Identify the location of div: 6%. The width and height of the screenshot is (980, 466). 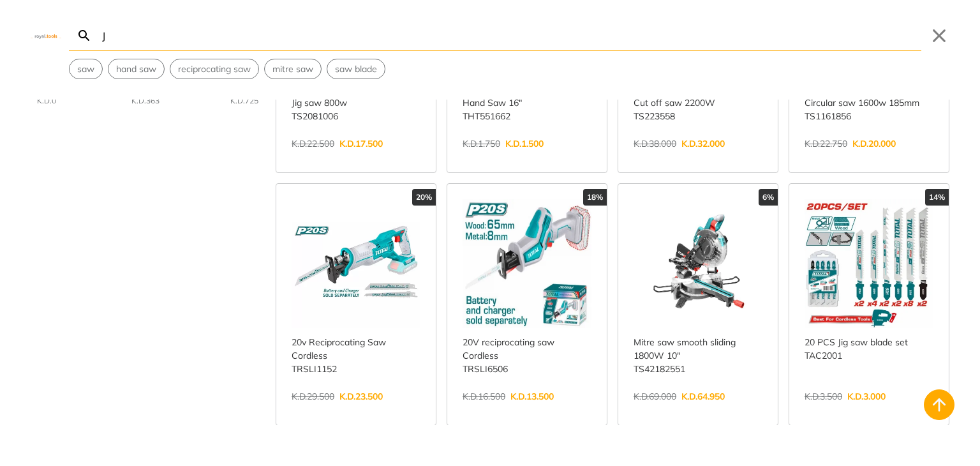
(769, 197).